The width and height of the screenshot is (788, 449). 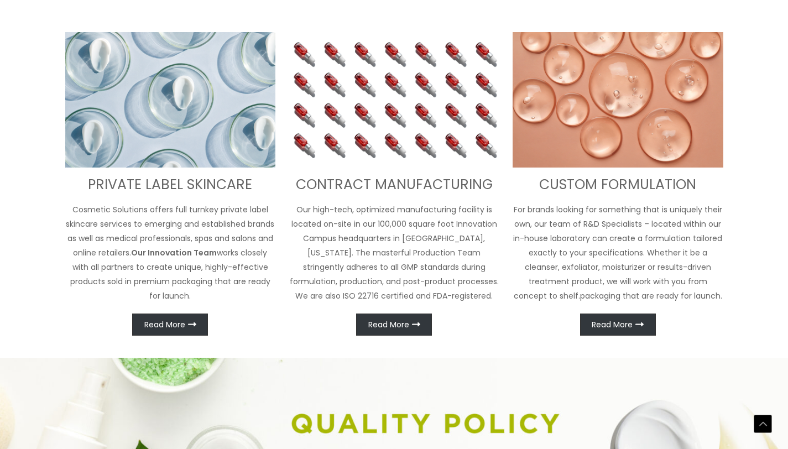 What do you see at coordinates (394, 253) in the screenshot?
I see `p: Our high-tech, optimized manufacturing facility is located on-site in our 100,000 square foot Inn...` at bounding box center [394, 253].